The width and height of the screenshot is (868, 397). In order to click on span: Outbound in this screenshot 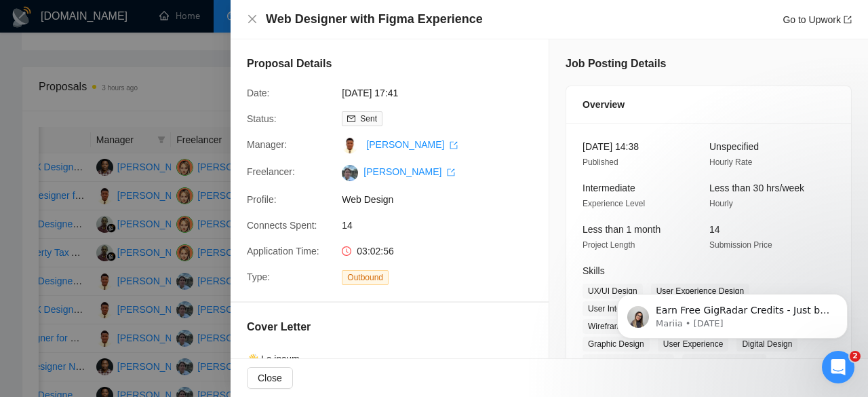, I will do `click(365, 277)`.